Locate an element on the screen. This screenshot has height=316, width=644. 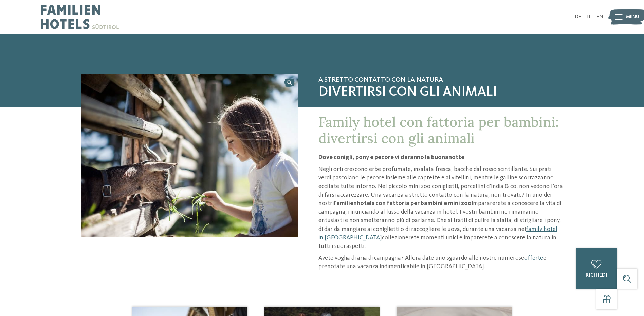
a: offerte is located at coordinates (533, 258).